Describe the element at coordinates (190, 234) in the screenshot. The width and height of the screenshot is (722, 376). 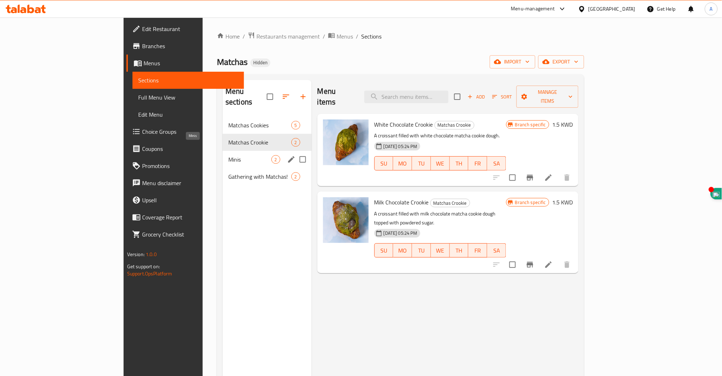
I see `span: Grocery Checklist` at that location.